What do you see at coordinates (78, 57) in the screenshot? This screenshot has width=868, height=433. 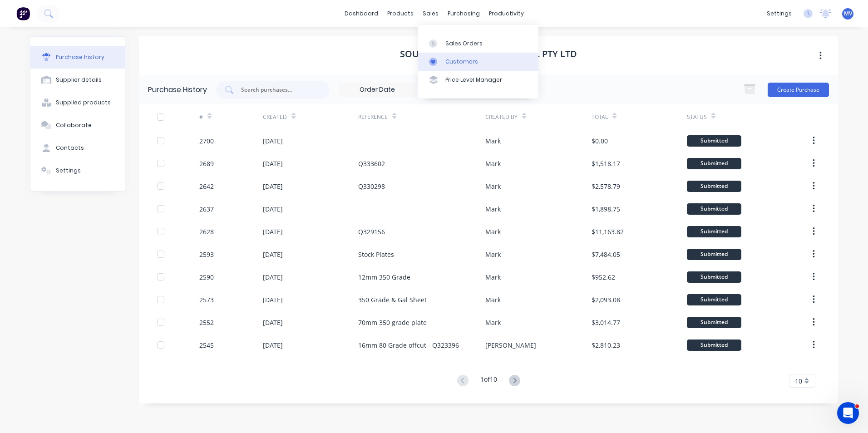 I see `button: Purchase history` at bounding box center [78, 57].